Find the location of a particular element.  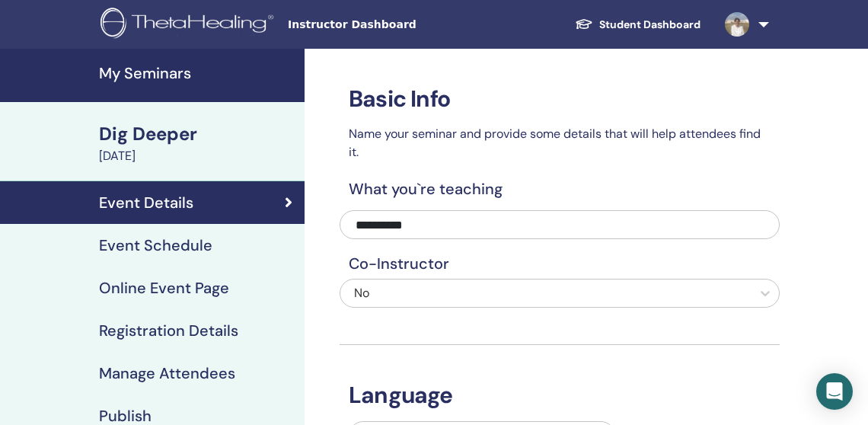

a: Student Dashboard is located at coordinates (637, 25).